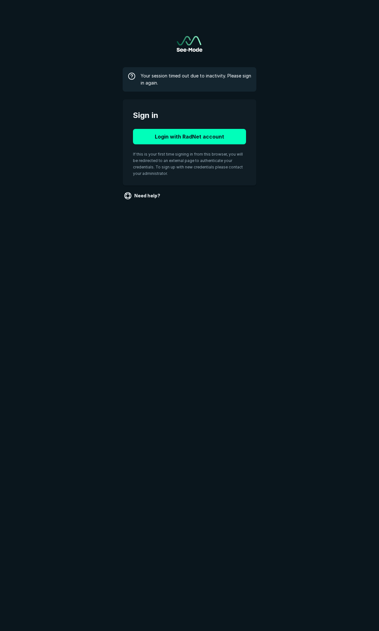 The height and width of the screenshot is (631, 379). Describe the element at coordinates (188, 163) in the screenshot. I see `span: If this is your first time signing in from this browser, you will be redirected to an external pa...` at that location.